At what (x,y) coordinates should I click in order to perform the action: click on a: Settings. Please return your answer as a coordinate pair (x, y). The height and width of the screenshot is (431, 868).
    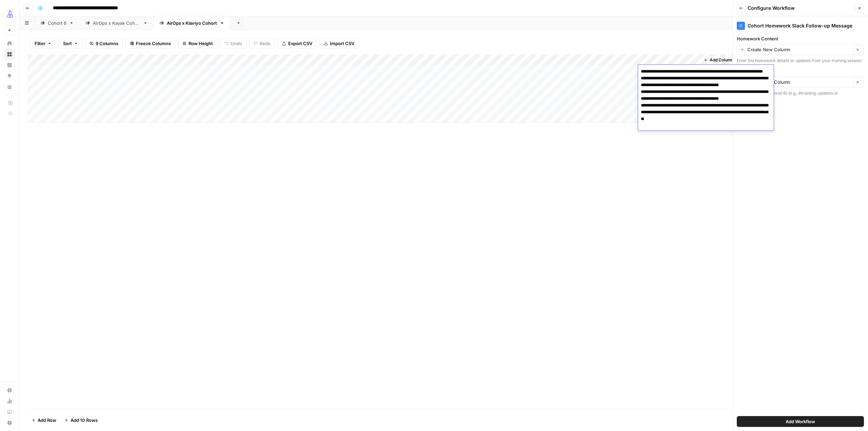
    Looking at the image, I should click on (10, 390).